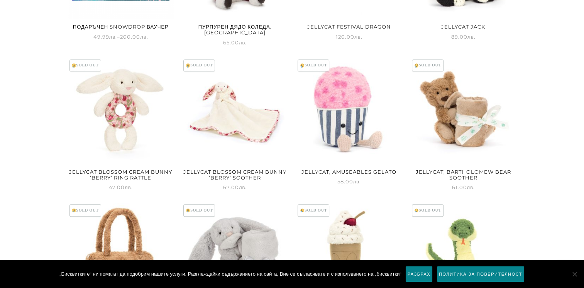  Describe the element at coordinates (349, 37) in the screenshot. I see `span: 120.00` at that location.